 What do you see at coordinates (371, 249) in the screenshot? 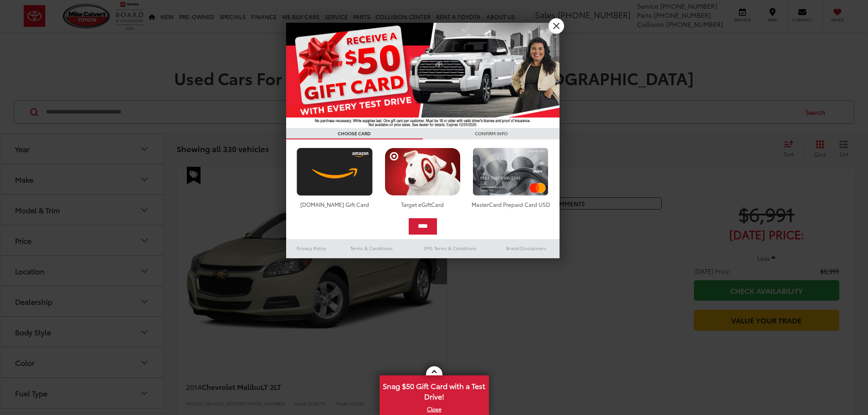
I see `a: Terms & Conditions` at bounding box center [371, 249].